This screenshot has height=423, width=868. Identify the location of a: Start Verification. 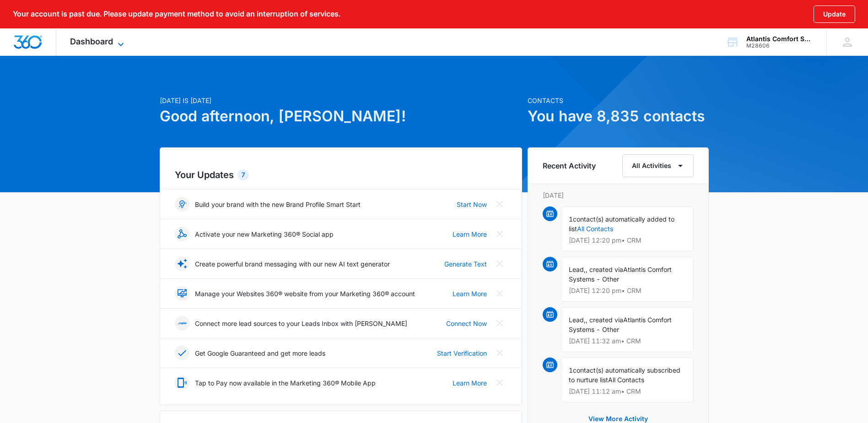
(462, 353).